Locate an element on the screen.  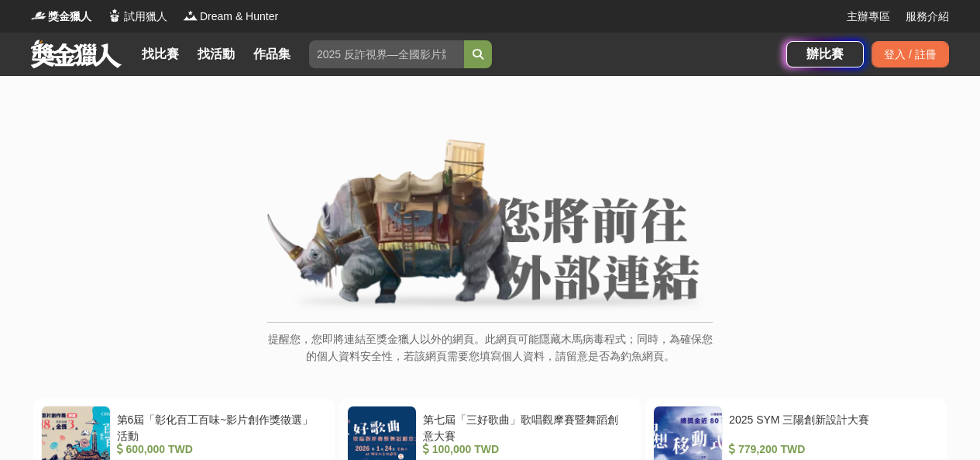
div: 登入 / 註冊 is located at coordinates (910, 54).